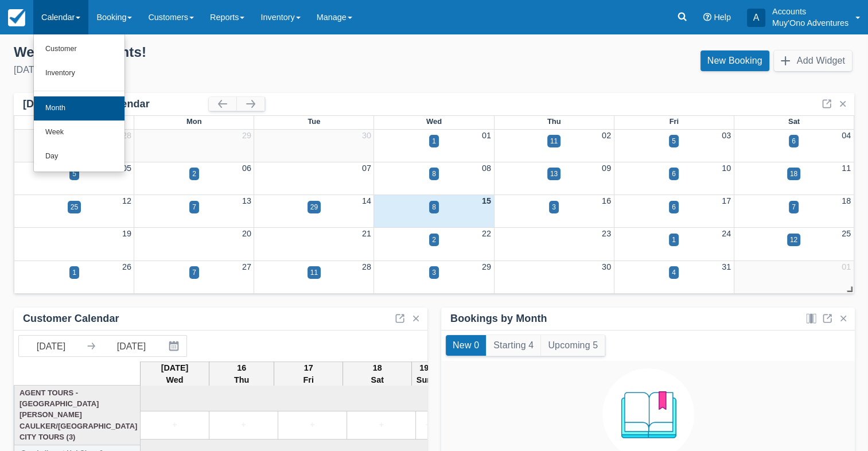 The height and width of the screenshot is (451, 868). What do you see at coordinates (366, 234) in the screenshot?
I see `a: 21` at bounding box center [366, 234].